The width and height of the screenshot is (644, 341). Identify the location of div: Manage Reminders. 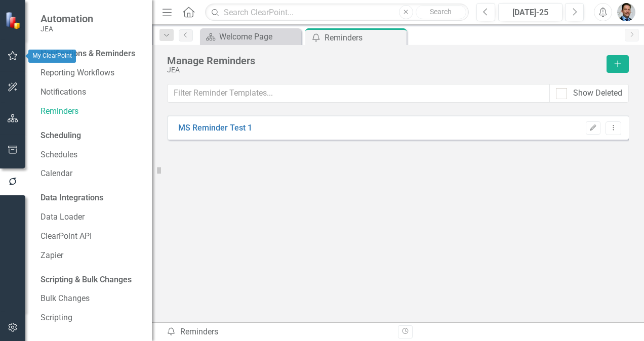
(384, 60).